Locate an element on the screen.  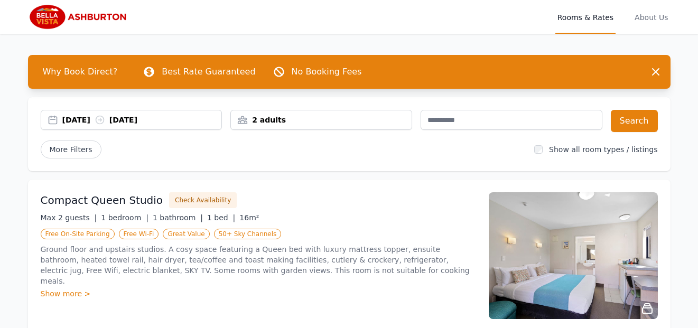
button: Search is located at coordinates (634, 121).